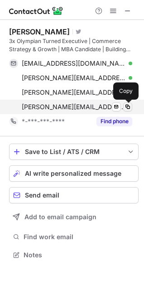 The image size is (144, 289). What do you see at coordinates (79, 237) in the screenshot?
I see `span: Find work email` at bounding box center [79, 237].